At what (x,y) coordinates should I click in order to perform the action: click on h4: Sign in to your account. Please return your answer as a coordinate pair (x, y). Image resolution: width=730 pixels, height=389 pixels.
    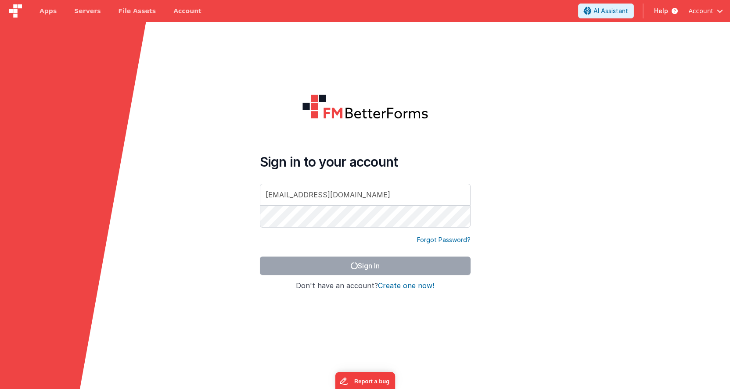
    Looking at the image, I should click on (365, 162).